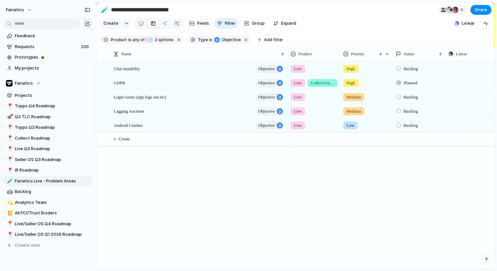 The image size is (497, 271). I want to click on a: 📍Live Q3 Roadmap, so click(48, 149).